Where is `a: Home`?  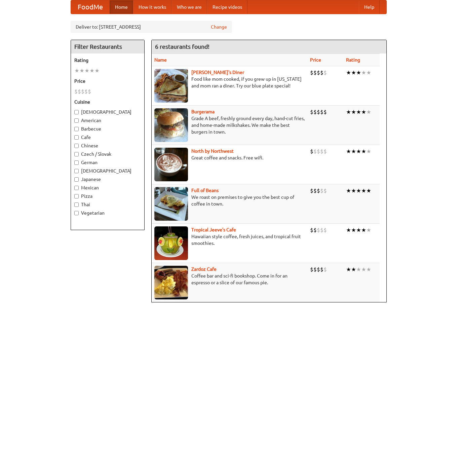 a: Home is located at coordinates (121, 7).